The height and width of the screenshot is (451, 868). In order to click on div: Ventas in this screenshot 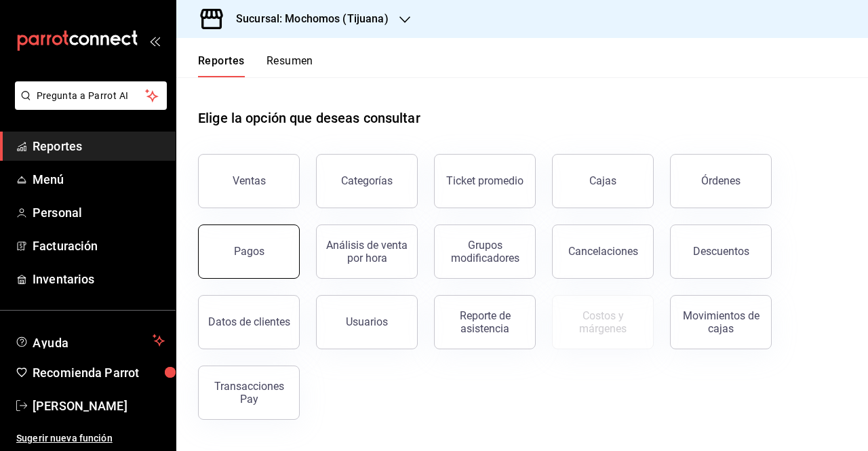, I will do `click(249, 180)`.